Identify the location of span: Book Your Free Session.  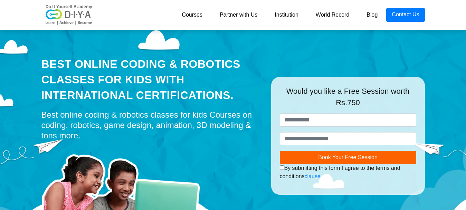
(348, 157).